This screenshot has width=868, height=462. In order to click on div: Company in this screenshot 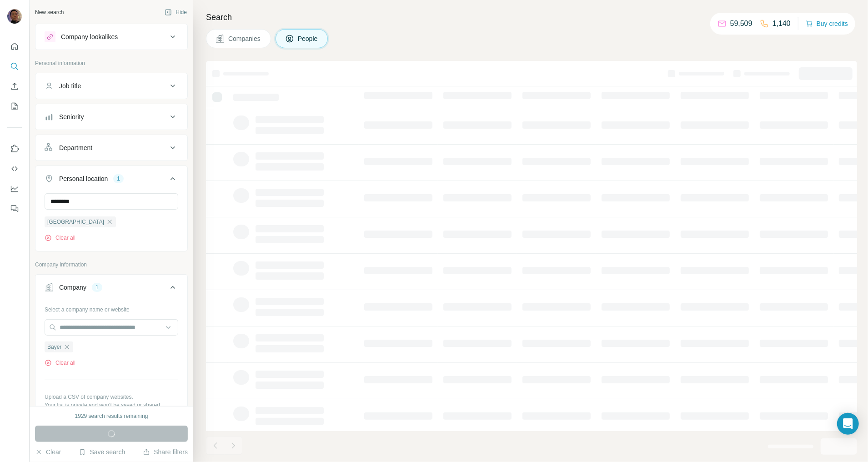, I will do `click(73, 288)`.